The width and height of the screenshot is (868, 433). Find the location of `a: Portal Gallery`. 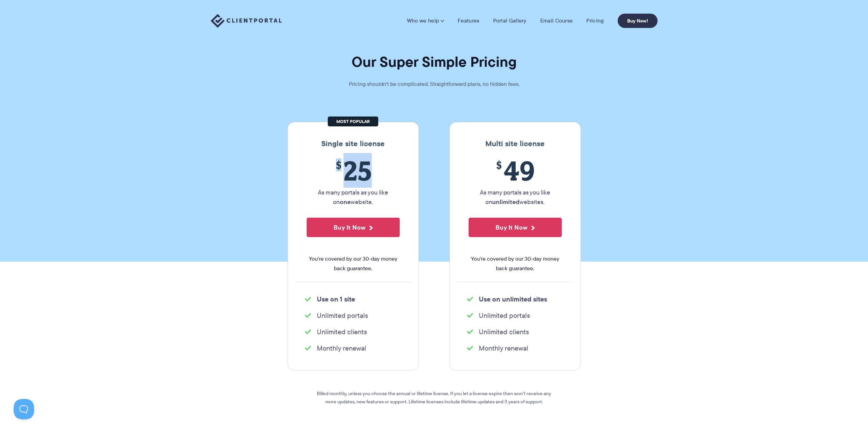

a: Portal Gallery is located at coordinates (510, 21).